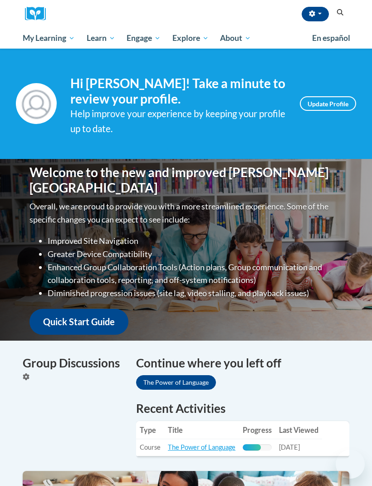 Image resolution: width=372 pixels, height=486 pixels. Describe the element at coordinates (143, 38) in the screenshot. I see `a: Engage` at that location.